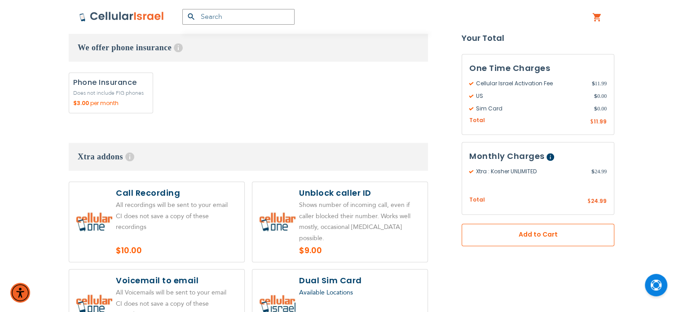 Image resolution: width=683 pixels, height=312 pixels. Describe the element at coordinates (532, 109) in the screenshot. I see `span: Sim Card` at that location.